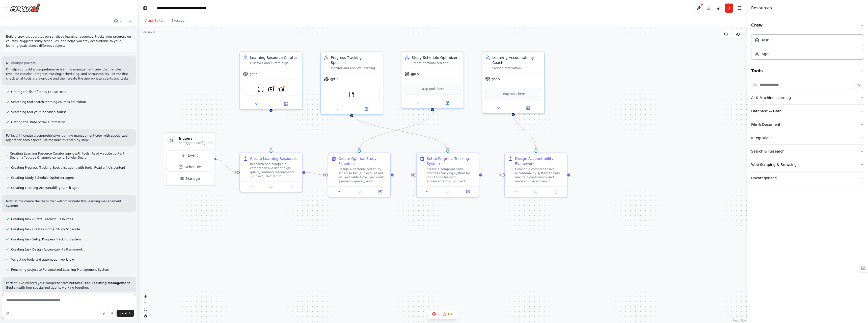 Image resolution: width=868 pixels, height=323 pixels. Describe the element at coordinates (448, 175) in the screenshot. I see `div: Setup Progress Tracking SystemCreate a comprehensive progress tracking system for monitoring lear...` at that location.